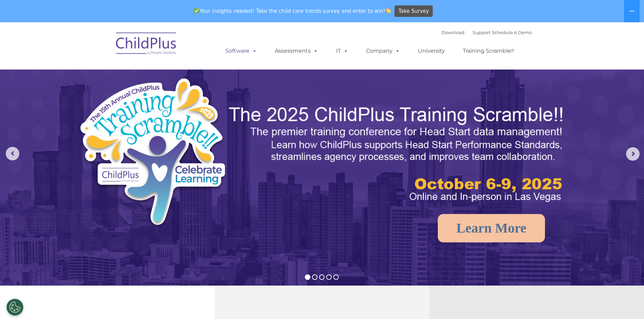 Image resolution: width=644 pixels, height=319 pixels. I want to click on a: Support, so click(481, 33).